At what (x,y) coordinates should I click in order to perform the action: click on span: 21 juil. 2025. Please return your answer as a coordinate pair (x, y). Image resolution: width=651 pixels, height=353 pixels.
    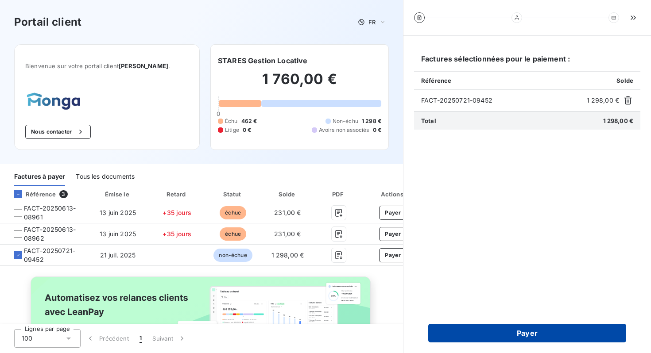
    Looking at the image, I should click on (118, 255).